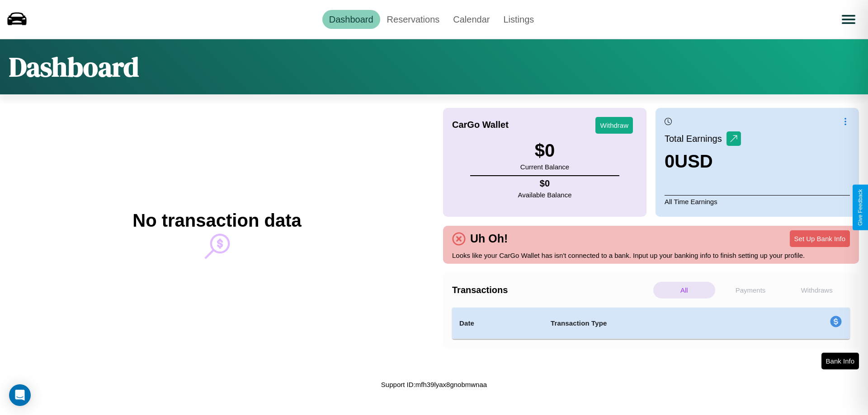  What do you see at coordinates (480, 125) in the screenshot?
I see `h4: CarGo Wallet` at bounding box center [480, 125].